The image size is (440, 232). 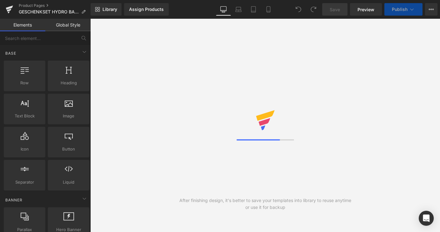 What do you see at coordinates (49, 12) in the screenshot?
I see `span: GESCHENKSET HYDRO BASICS` at bounding box center [49, 12].